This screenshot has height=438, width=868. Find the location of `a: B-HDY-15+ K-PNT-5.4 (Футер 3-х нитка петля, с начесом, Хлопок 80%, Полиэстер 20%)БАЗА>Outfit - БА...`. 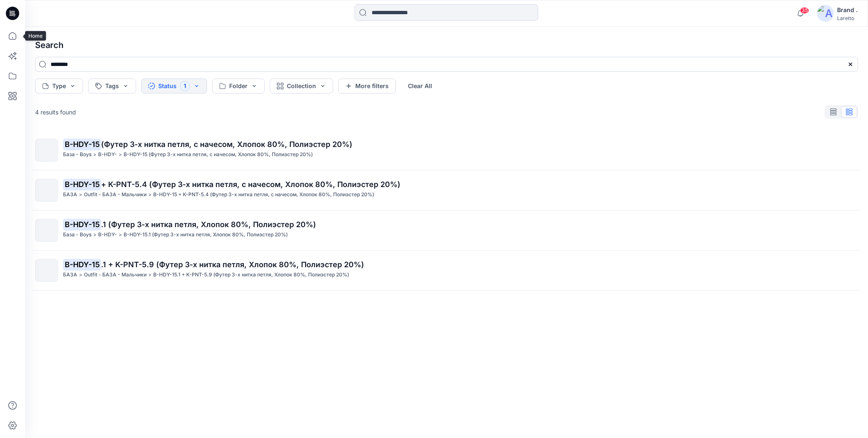

a: B-HDY-15+ K-PNT-5.4 (Футер 3-х нитка петля, с начесом, Хлопок 80%, Полиэстер 20%)БАЗА>Outfit - БА... is located at coordinates (446, 189).